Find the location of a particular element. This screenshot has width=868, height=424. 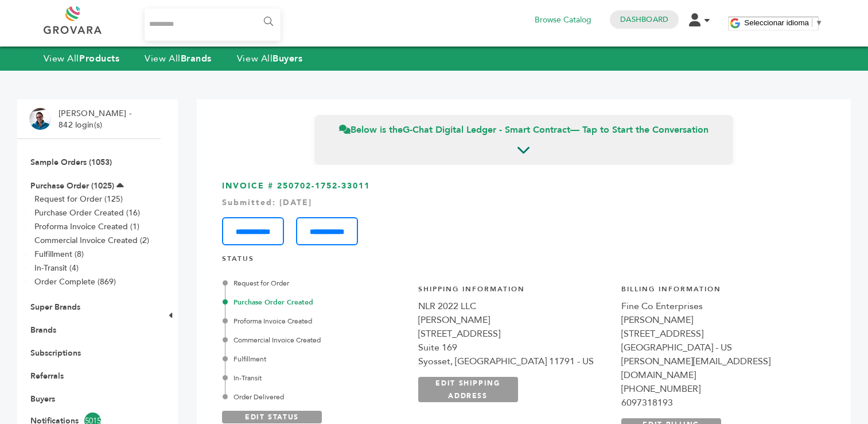

a: Buyers is located at coordinates (43, 398).